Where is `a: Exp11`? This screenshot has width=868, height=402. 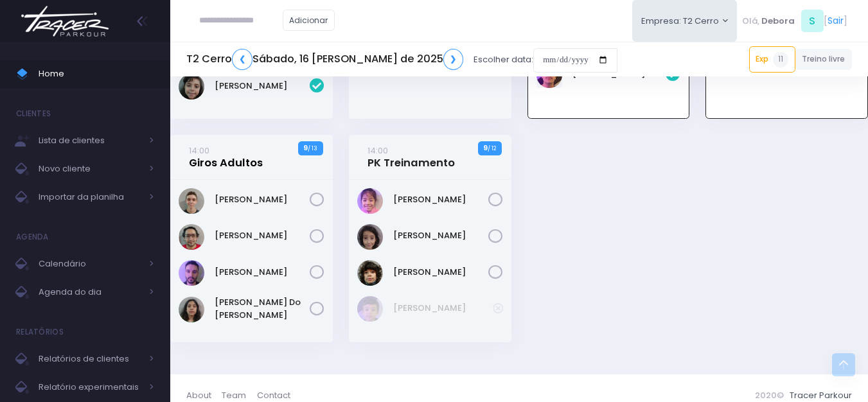
a: Exp11 is located at coordinates (772, 60).